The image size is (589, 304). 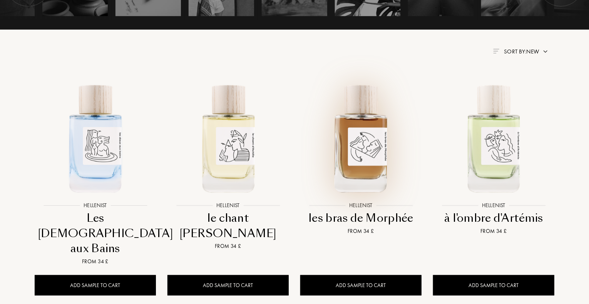 I want to click on img: le chant d'Achille Hellenist, so click(x=228, y=138).